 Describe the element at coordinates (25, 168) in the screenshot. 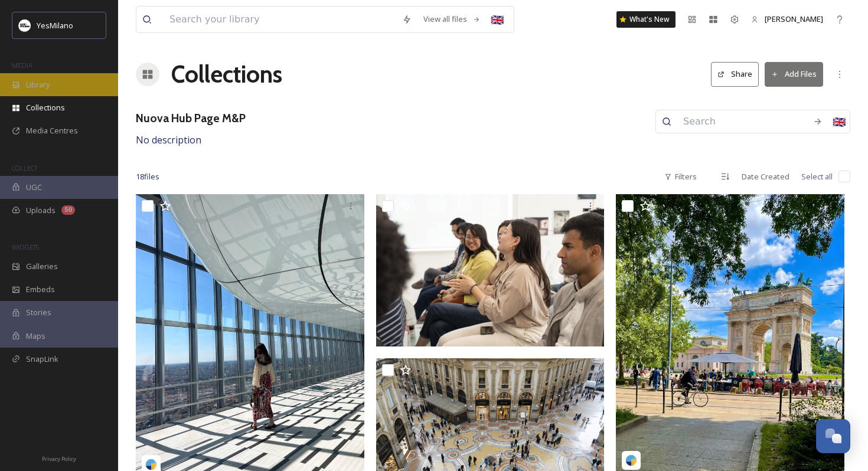

I see `span: COLLECT` at that location.